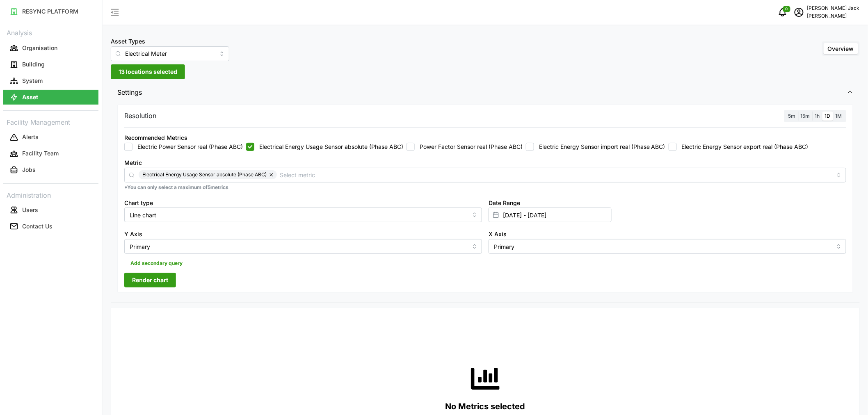  Describe the element at coordinates (51, 154) in the screenshot. I see `button: Facility Team` at that location.